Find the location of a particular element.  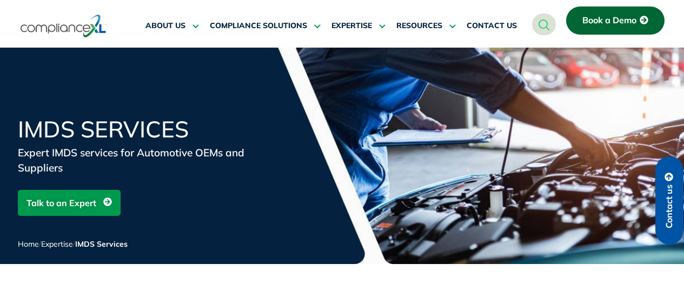

span: ABOUT US is located at coordinates (165, 26).